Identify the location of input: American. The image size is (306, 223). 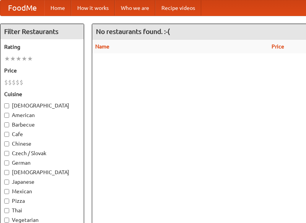
(6, 115).